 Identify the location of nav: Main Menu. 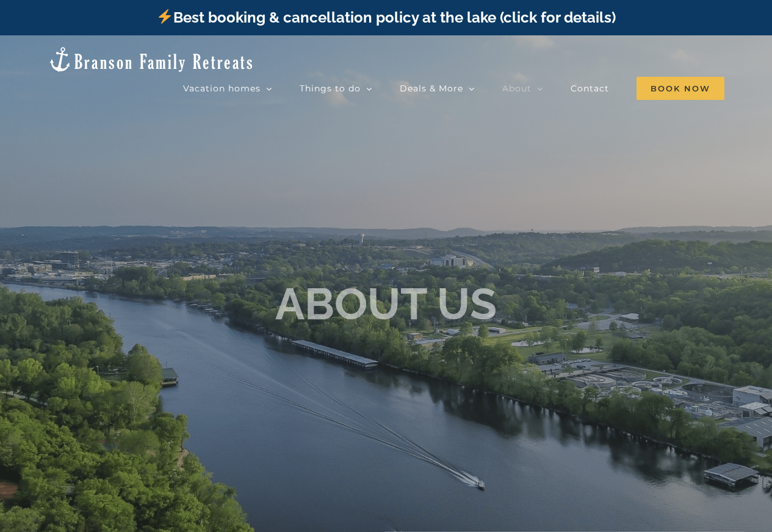
(453, 88).